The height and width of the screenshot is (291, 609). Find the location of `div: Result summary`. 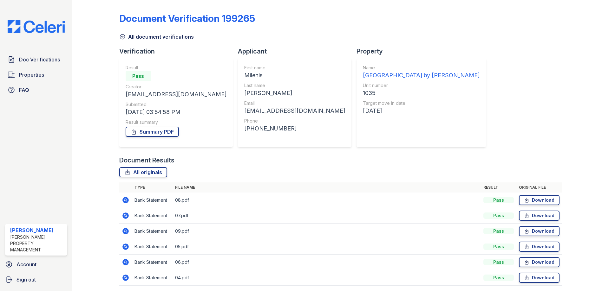

div: Result summary is located at coordinates (176, 122).